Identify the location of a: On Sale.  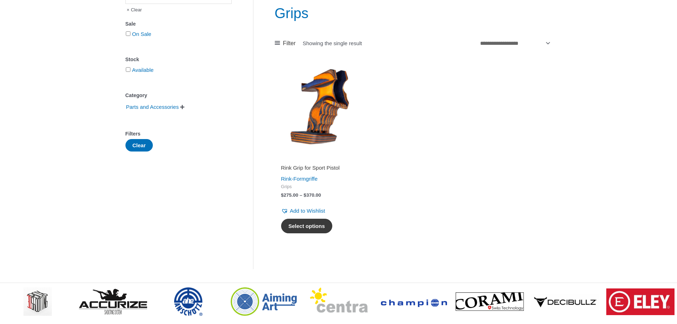
(142, 34).